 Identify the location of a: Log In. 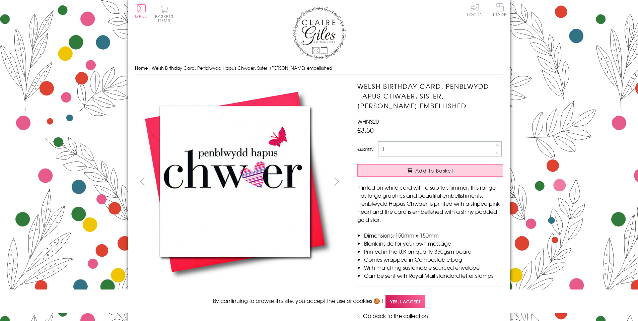
(475, 10).